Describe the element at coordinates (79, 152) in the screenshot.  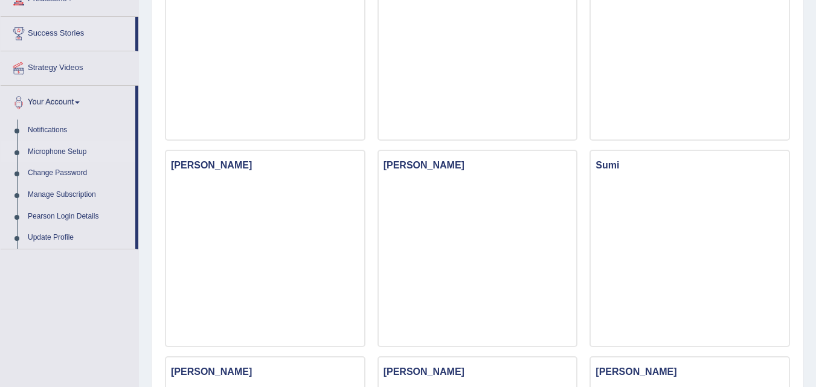
I see `a: Microphone Setup` at that location.